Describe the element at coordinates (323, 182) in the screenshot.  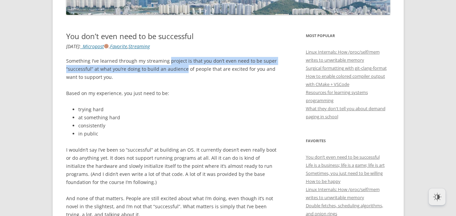
I see `a: How to be happy` at that location.